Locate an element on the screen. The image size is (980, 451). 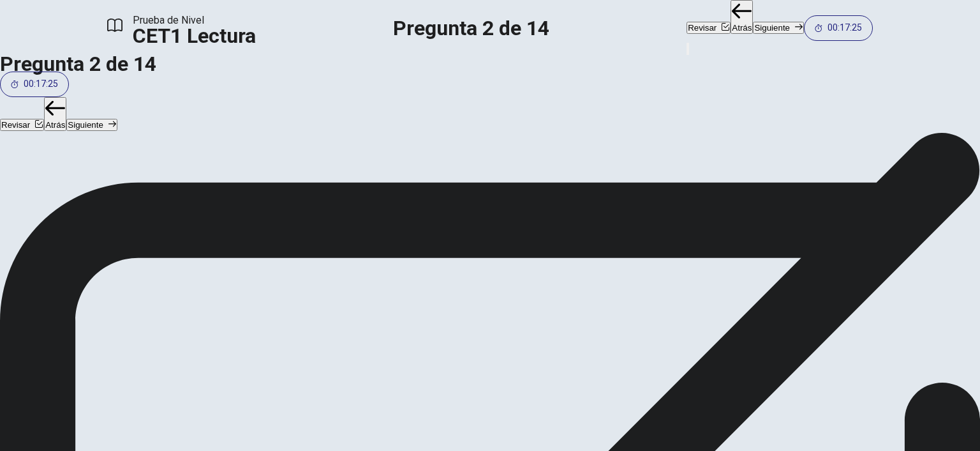
h1: Pregunta 2 de 14 is located at coordinates (471, 28).